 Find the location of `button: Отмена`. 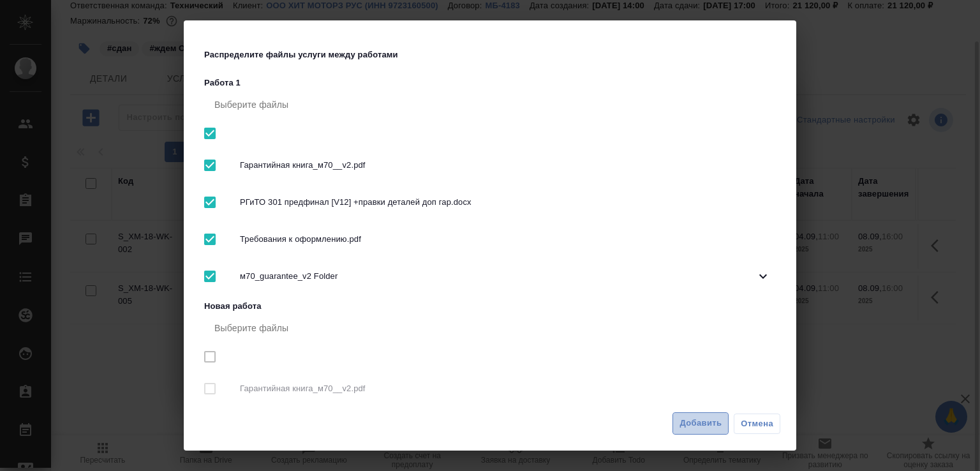

button: Отмена is located at coordinates (757, 423).